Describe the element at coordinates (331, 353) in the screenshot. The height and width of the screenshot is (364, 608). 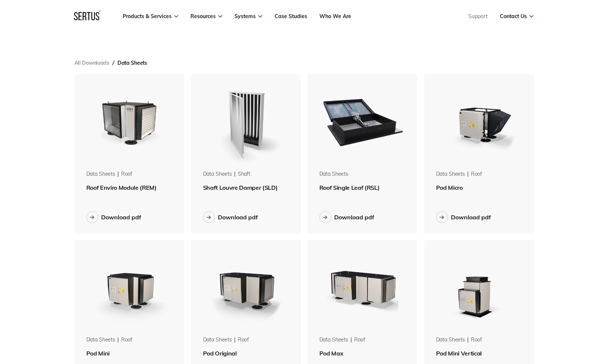
I see `span: Pod Max` at that location.